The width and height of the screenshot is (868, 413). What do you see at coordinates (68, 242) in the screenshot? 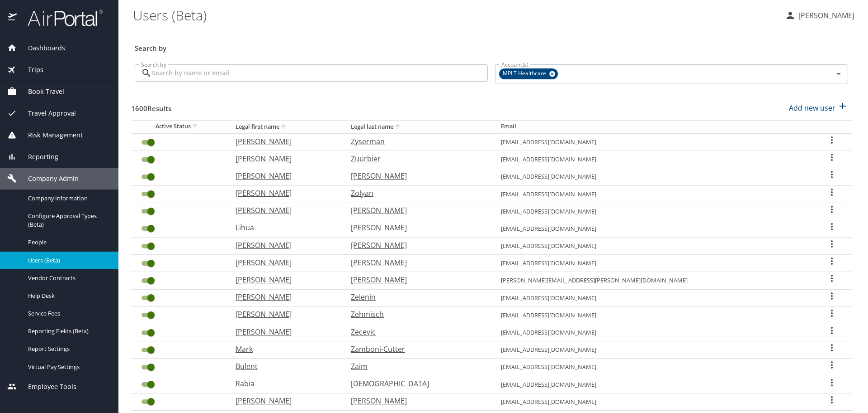
I see `span: People` at bounding box center [68, 242].